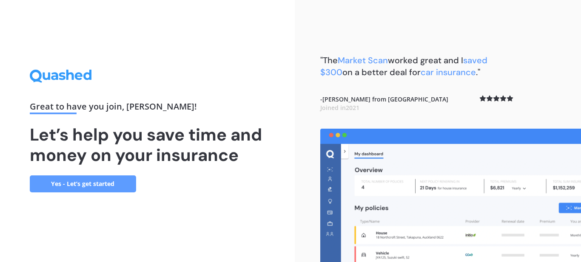 The width and height of the screenshot is (581, 262). What do you see at coordinates (450, 196) in the screenshot?
I see `img: dashboard.webp` at bounding box center [450, 196].